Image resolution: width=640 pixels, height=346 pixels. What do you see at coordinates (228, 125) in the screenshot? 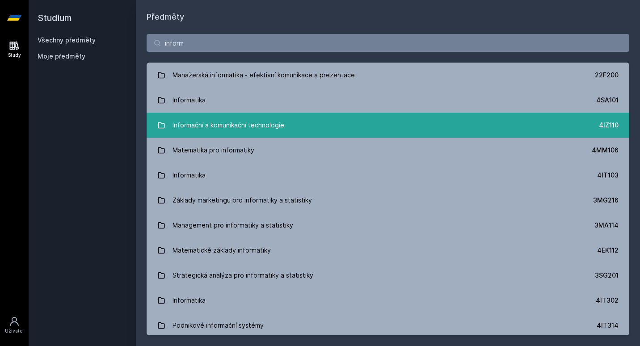
I see `div: Informační a komunikační technologie` at bounding box center [228, 125].